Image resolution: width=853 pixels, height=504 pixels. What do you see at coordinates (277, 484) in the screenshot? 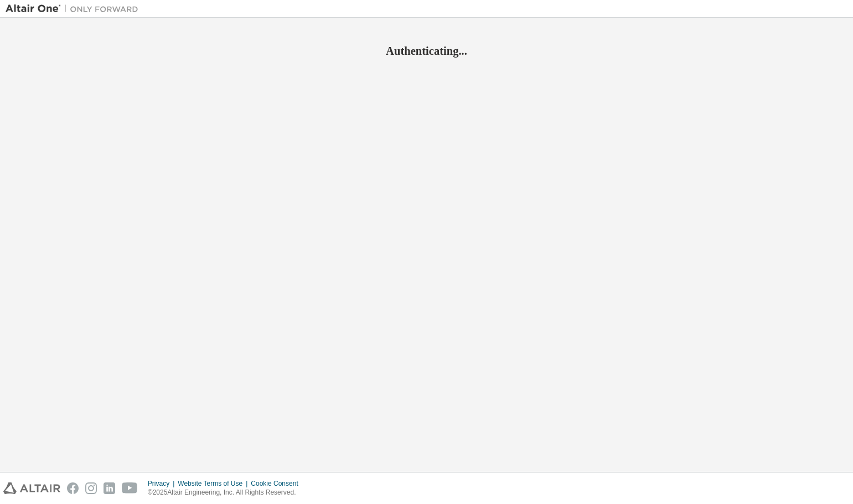
I see `div: Cookie Consent` at bounding box center [277, 484].